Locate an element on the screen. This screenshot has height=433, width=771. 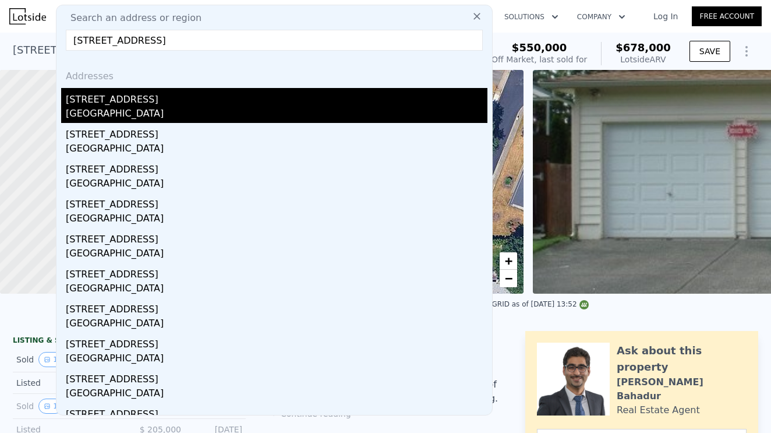
div: Lotside ARV is located at coordinates (643, 59).